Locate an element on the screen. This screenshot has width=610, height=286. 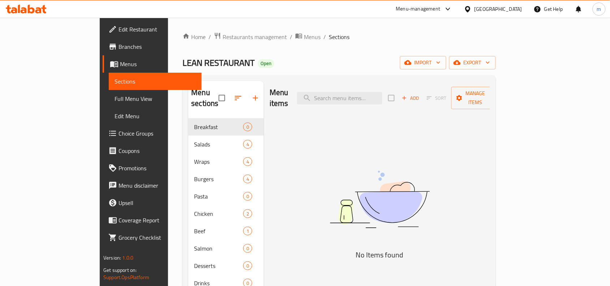
a: Coverage Report is located at coordinates (152, 220).